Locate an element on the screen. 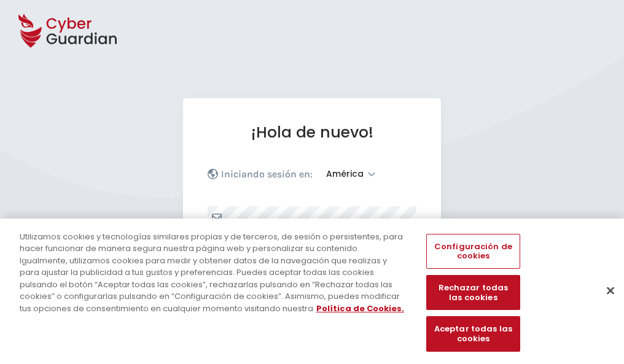 The height and width of the screenshot is (364, 624). button: Rechazar todas las cookies is located at coordinates (473, 293).